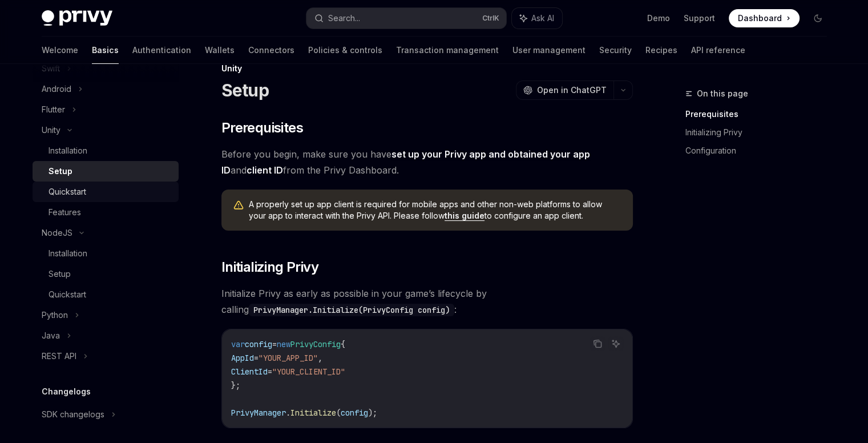 This screenshot has width=868, height=443. Describe the element at coordinates (105, 50) in the screenshot. I see `a: Basics` at that location.